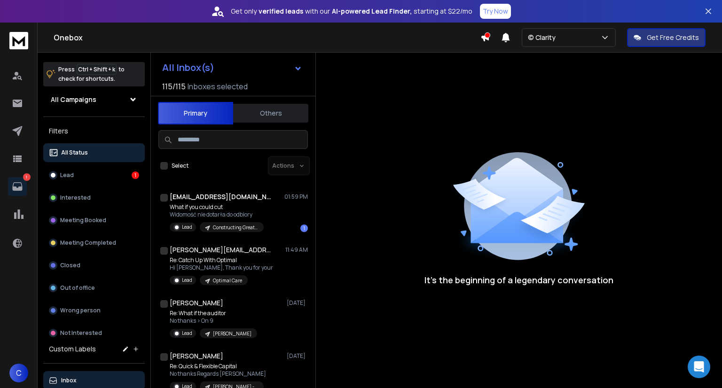 The height and width of the screenshot is (388, 722). Describe the element at coordinates (19, 373) in the screenshot. I see `button: C` at that location.